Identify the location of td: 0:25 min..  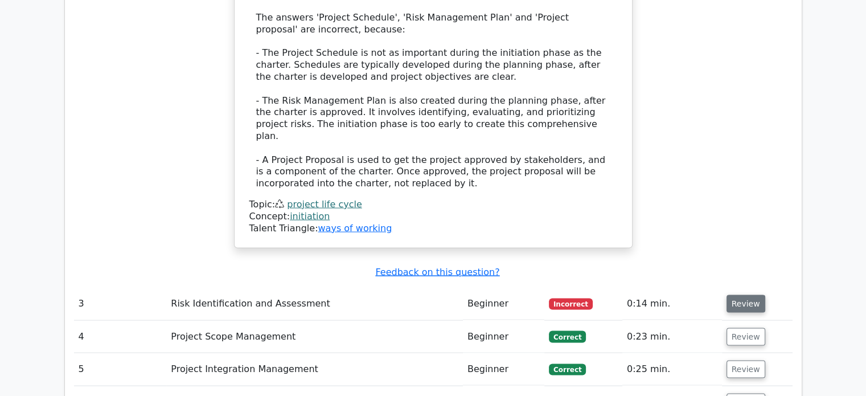
(672, 368).